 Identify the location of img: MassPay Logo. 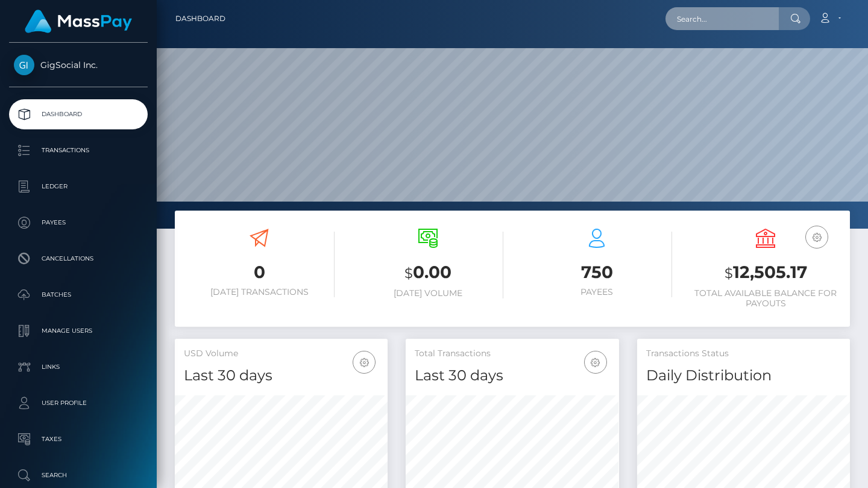
(79, 21).